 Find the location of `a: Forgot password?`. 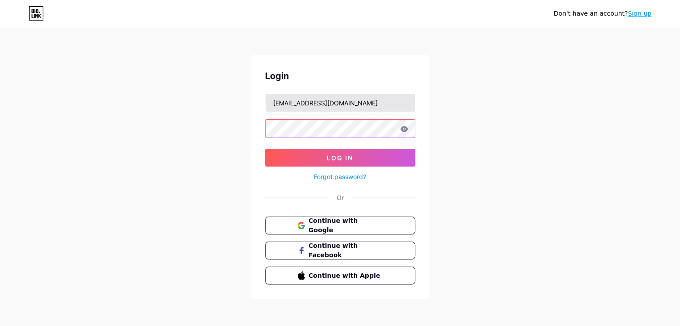

a: Forgot password? is located at coordinates (340, 177).